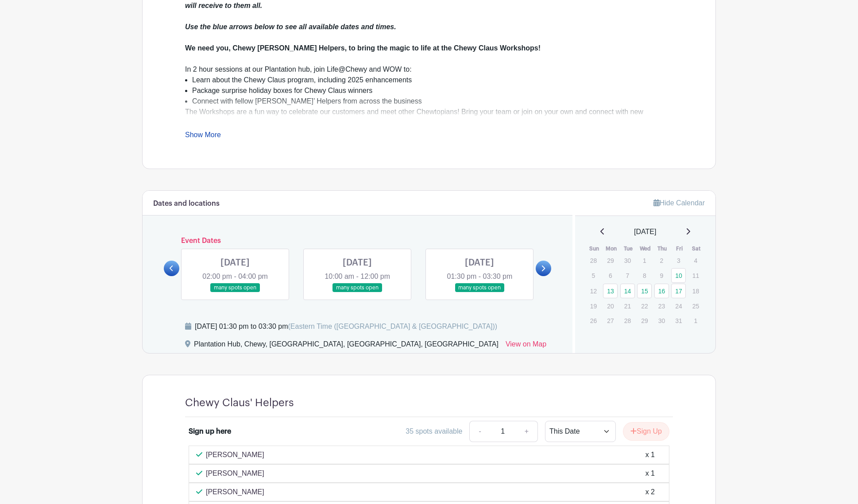  I want to click on p: 19, so click(593, 306).